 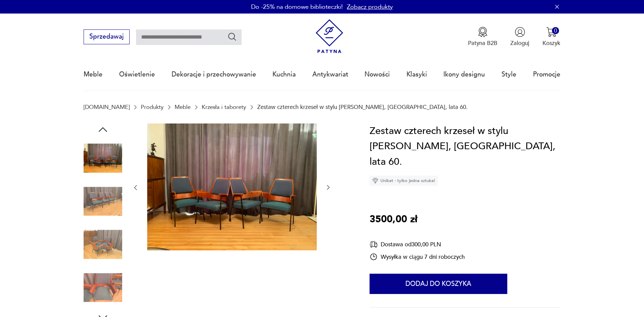 What do you see at coordinates (551, 43) in the screenshot?
I see `p: Koszyk` at bounding box center [551, 43].